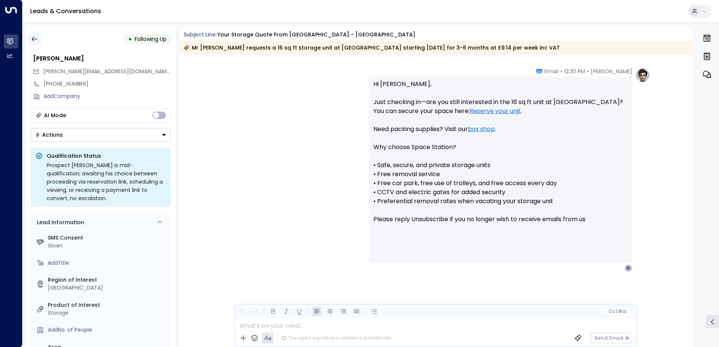  I want to click on div: Given, so click(108, 246).